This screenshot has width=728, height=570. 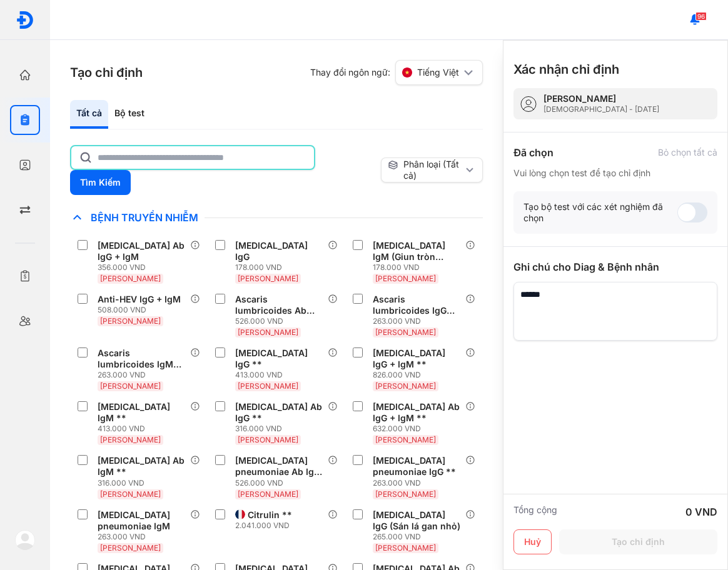 I want to click on div: Tổng cộng, so click(x=535, y=512).